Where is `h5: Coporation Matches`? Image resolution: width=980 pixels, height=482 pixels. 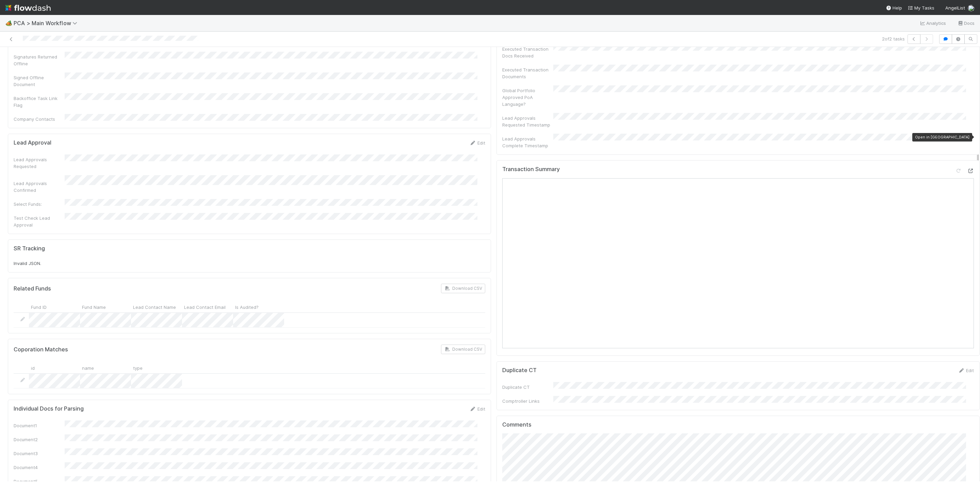
h5: Coporation Matches is located at coordinates (41, 349).